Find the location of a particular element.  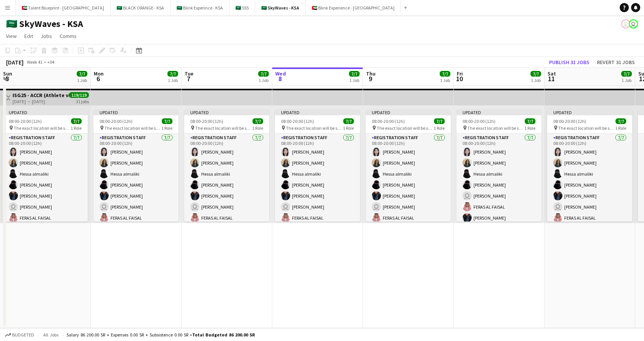

span: Edit is located at coordinates (28, 36).